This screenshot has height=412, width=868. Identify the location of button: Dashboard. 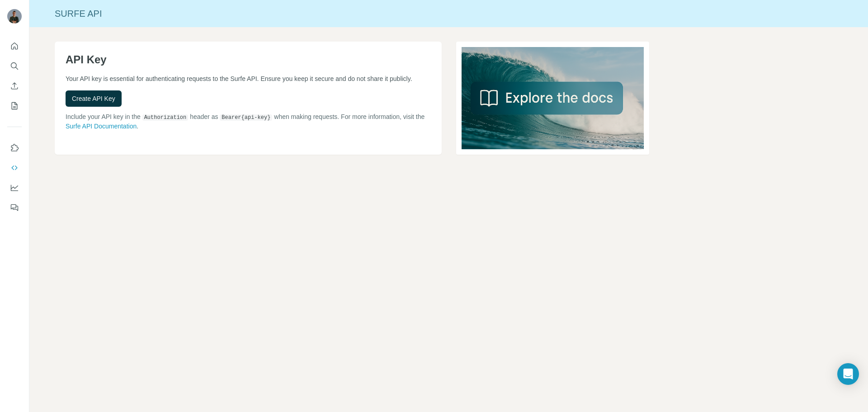
(14, 188).